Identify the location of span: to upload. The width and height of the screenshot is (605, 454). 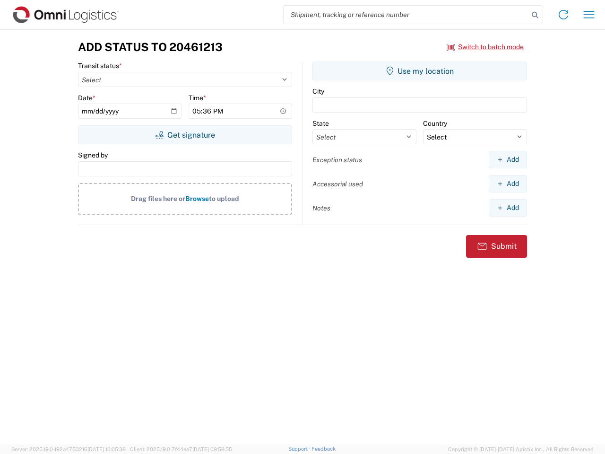
(224, 199).